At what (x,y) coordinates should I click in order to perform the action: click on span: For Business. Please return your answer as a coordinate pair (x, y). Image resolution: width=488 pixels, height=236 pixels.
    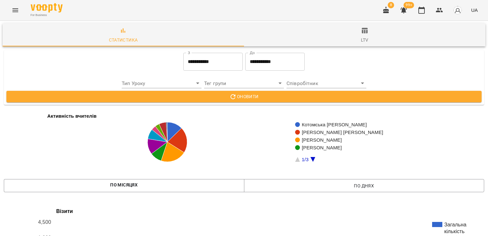
    Looking at the image, I should click on (47, 15).